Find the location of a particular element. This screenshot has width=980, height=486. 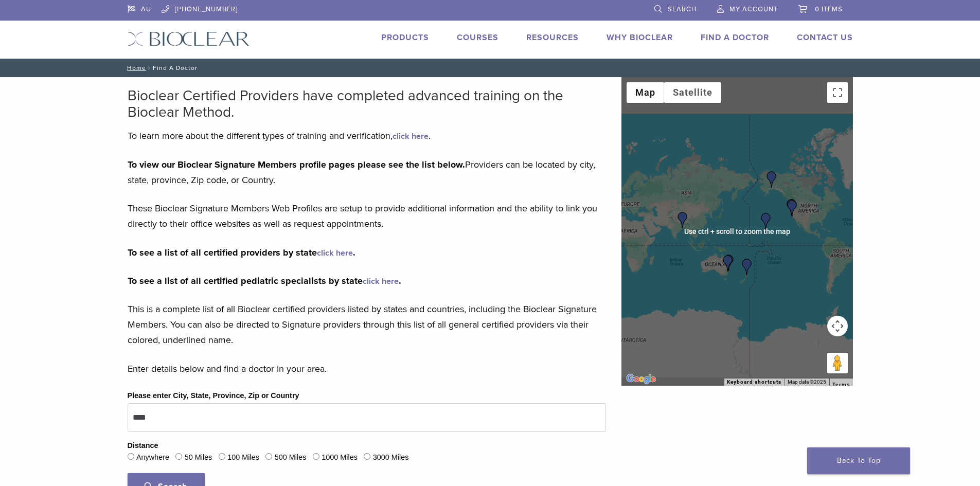

img: Bioclear is located at coordinates (189, 39).